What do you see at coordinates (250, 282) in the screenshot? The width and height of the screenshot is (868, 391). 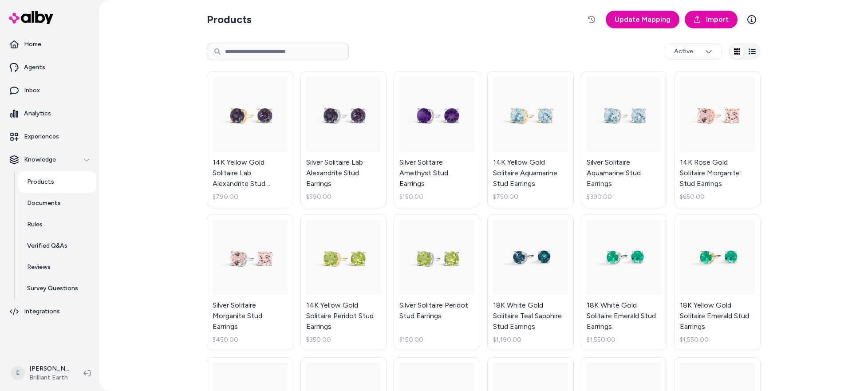 I see `a: Silver Solitaire Morganite Stud EarringsSilver Solitaire Morganite Stud Earrings$450.00` at bounding box center [250, 282].